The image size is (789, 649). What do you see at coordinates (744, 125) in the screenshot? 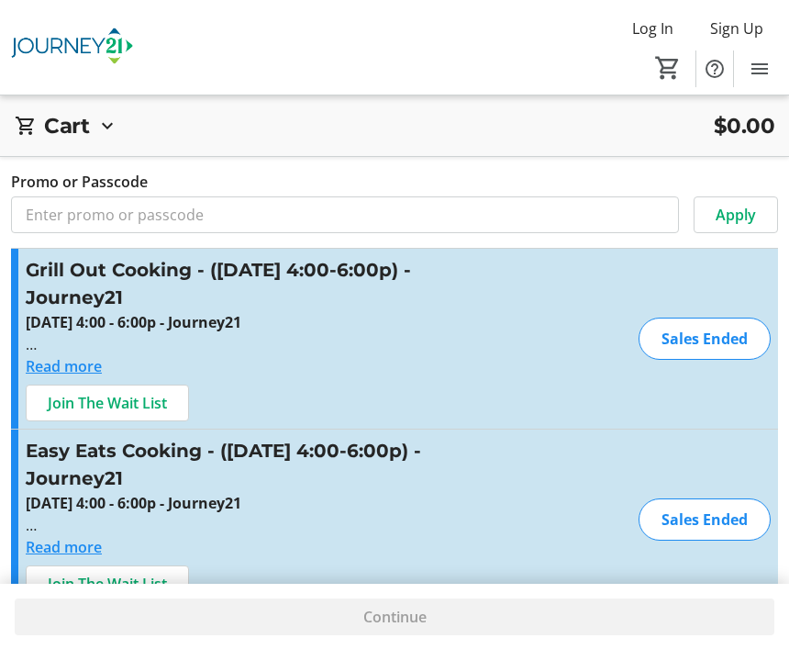
I see `span: $0.00` at bounding box center [744, 125].